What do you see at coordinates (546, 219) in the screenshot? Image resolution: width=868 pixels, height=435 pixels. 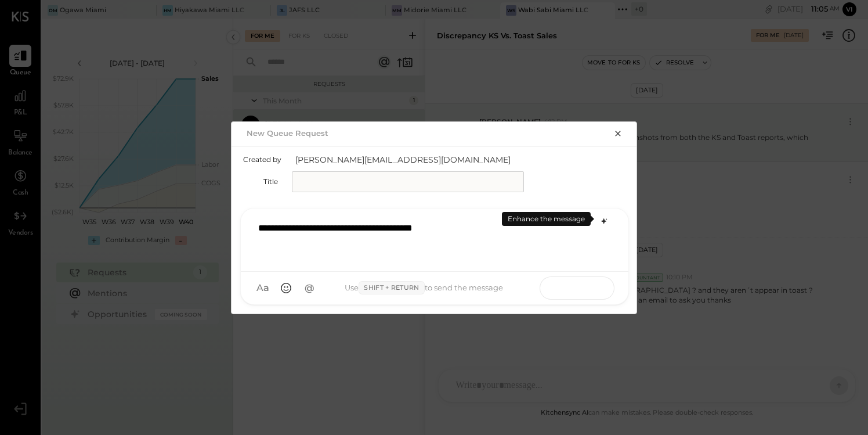 I see `div: Enhance the message` at bounding box center [546, 219].